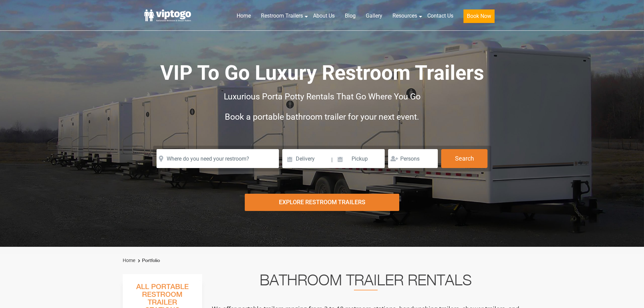 The width and height of the screenshot is (644, 308). I want to click on h2: Bathroom Trailer Rentals, so click(366, 282).